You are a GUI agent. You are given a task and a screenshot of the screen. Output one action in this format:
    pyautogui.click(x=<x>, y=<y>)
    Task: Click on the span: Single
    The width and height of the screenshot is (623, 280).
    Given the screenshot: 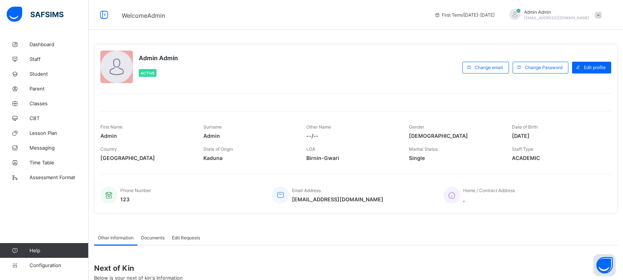 What is the action you would take?
    pyautogui.click(x=455, y=158)
    